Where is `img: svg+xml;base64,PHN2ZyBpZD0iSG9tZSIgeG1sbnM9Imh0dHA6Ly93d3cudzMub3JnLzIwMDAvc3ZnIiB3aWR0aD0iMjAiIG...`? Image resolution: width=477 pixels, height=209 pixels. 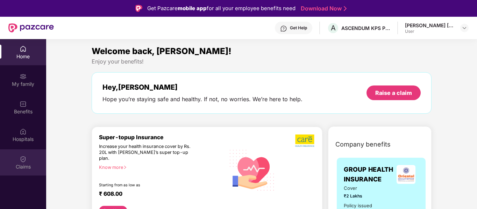 img: svg+xml;base64,PHN2ZyBpZD0iSG9tZSIgeG1sbnM9Imh0dHA6Ly93d3cudzMub3JnLzIwMDAvc3ZnIiB3aWR0aD0iMjAiIG... is located at coordinates (23, 49).